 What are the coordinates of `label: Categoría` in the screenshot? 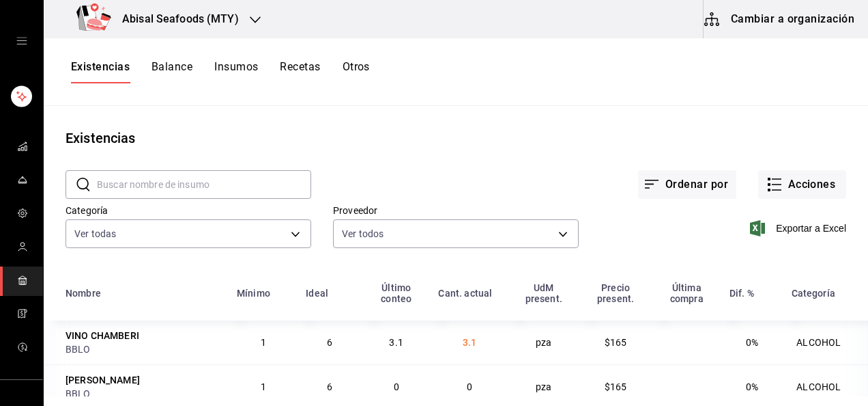 It's located at (189, 210).